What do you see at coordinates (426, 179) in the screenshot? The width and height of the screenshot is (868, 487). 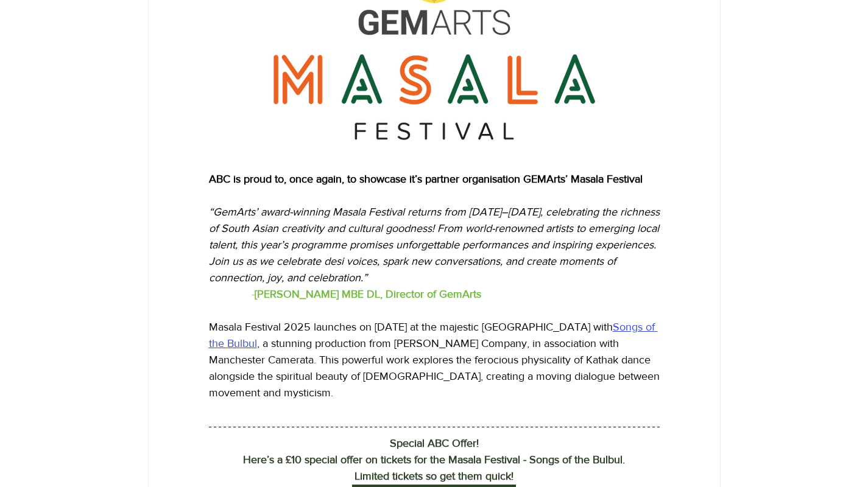 I see `span: ABC is proud to, once again, to showcase it’s partner organisation GEMArts’ Masala Festival` at bounding box center [426, 179].